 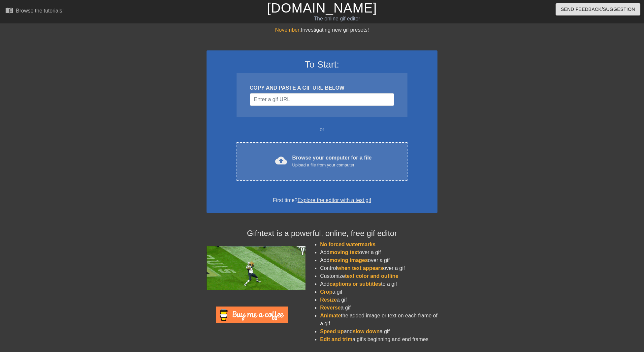 What do you see at coordinates (334, 200) in the screenshot?
I see `a: Explore the editor with a test gif` at bounding box center [334, 200].